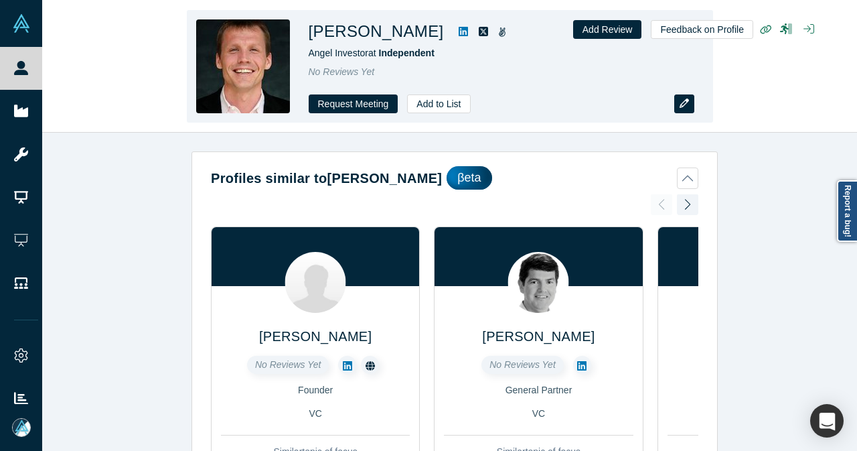  Describe the element at coordinates (406, 53) in the screenshot. I see `a: Independent` at that location.